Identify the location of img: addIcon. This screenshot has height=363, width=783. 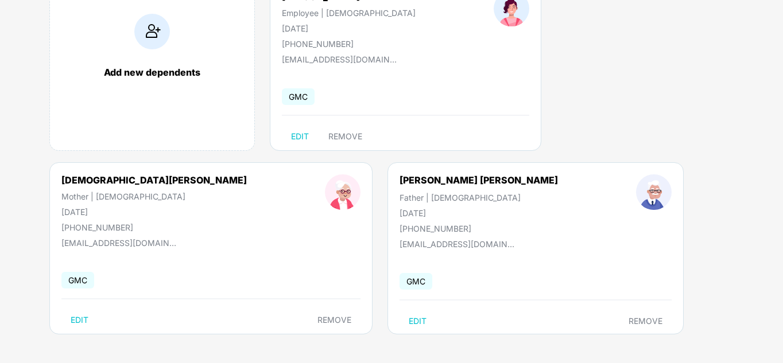
(152, 32).